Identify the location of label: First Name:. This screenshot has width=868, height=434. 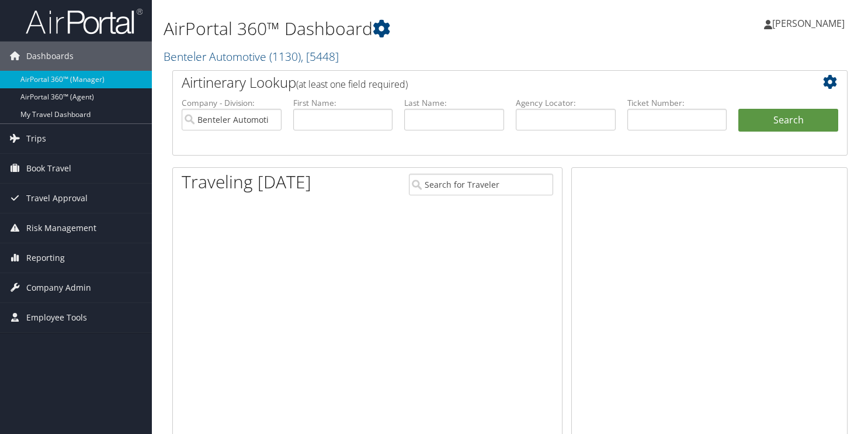
(343, 103).